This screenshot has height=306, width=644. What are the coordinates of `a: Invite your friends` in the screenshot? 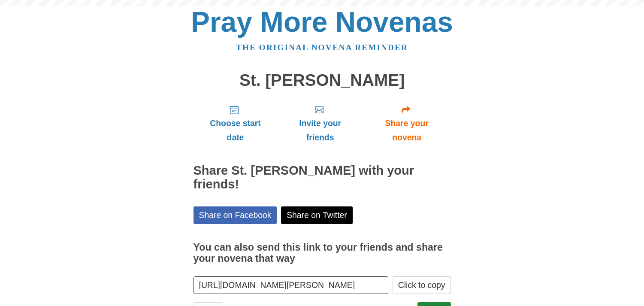 It's located at (320, 123).